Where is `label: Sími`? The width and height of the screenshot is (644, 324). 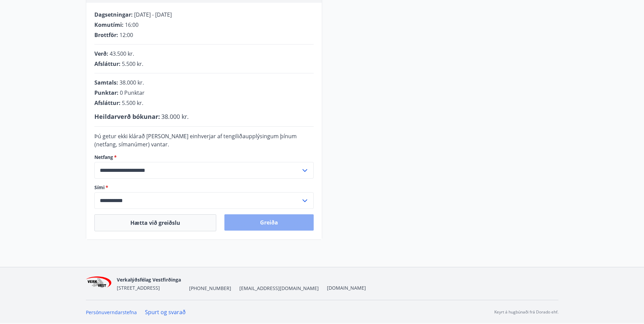 label: Sími is located at coordinates (204, 188).